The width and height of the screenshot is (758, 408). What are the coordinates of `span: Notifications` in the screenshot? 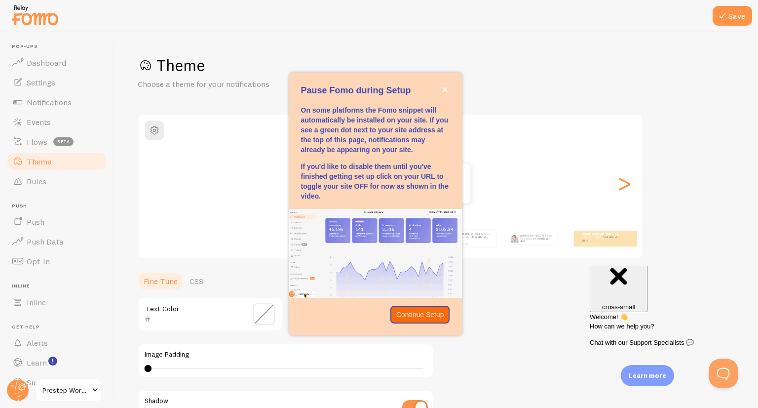 It's located at (49, 102).